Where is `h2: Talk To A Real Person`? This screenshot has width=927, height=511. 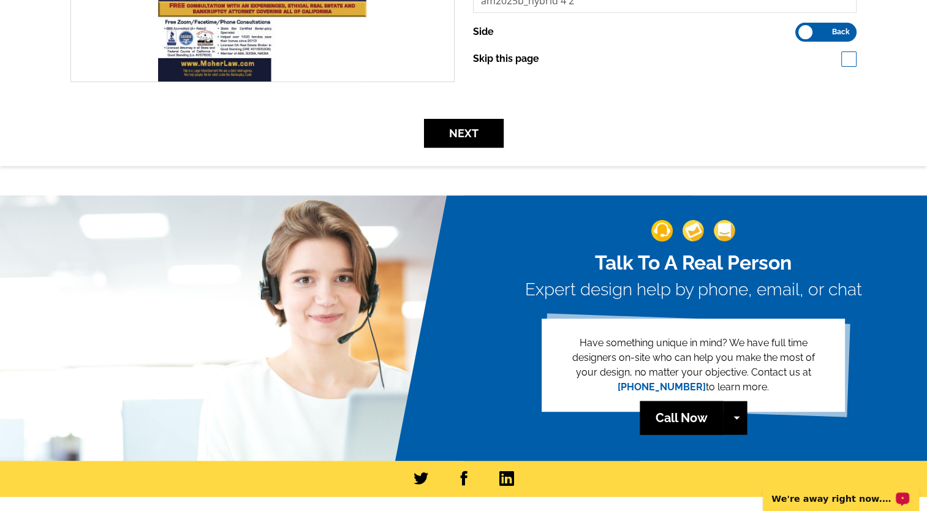
h2: Talk To A Real Person is located at coordinates (693, 263).